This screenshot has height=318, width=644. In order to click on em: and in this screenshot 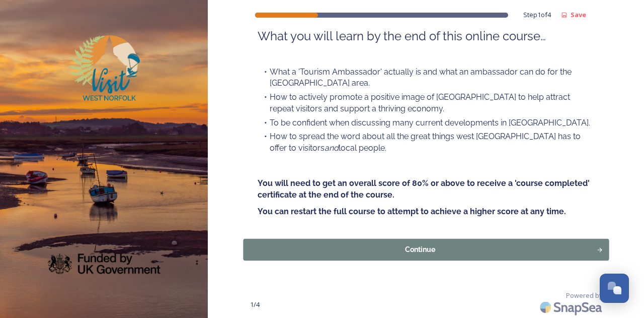, I will do `click(332, 148)`.